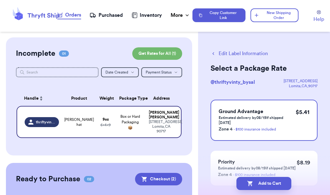 This screenshot has width=330, height=195. Describe the element at coordinates (64, 54) in the screenshot. I see `span: 01` at that location.